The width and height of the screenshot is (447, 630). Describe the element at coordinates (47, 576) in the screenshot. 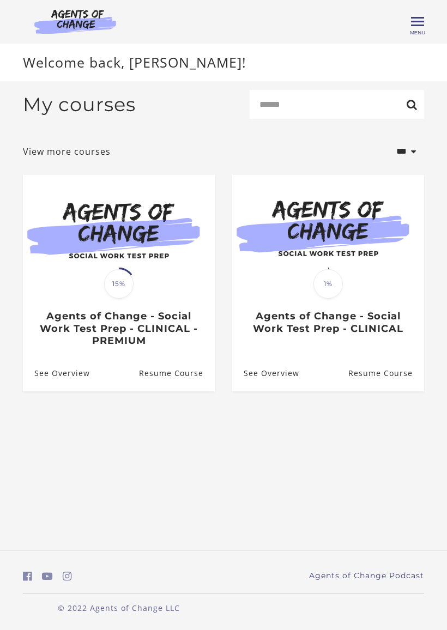

I see `a: https://www.youtube.com/c/AgentsofChangeTestPrepbyMeaganMitchell (Open in a new window)` at that location.